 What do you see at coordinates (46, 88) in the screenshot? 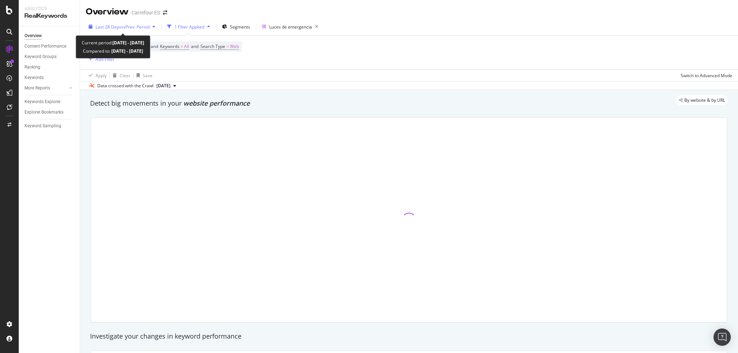
I see `a: More Reports` at bounding box center [46, 88].